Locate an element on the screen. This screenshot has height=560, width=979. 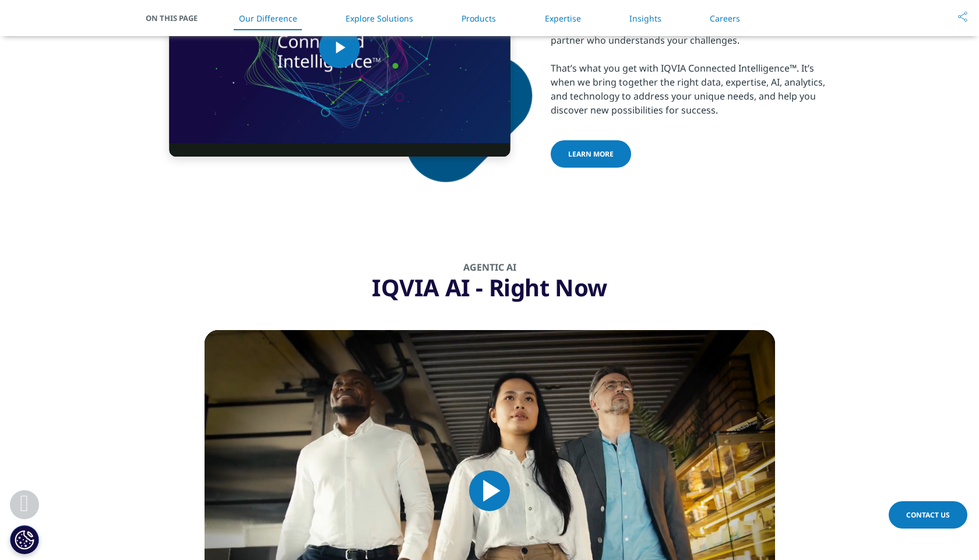
div: IQVIA AI - Right Now is located at coordinates (489, 288).